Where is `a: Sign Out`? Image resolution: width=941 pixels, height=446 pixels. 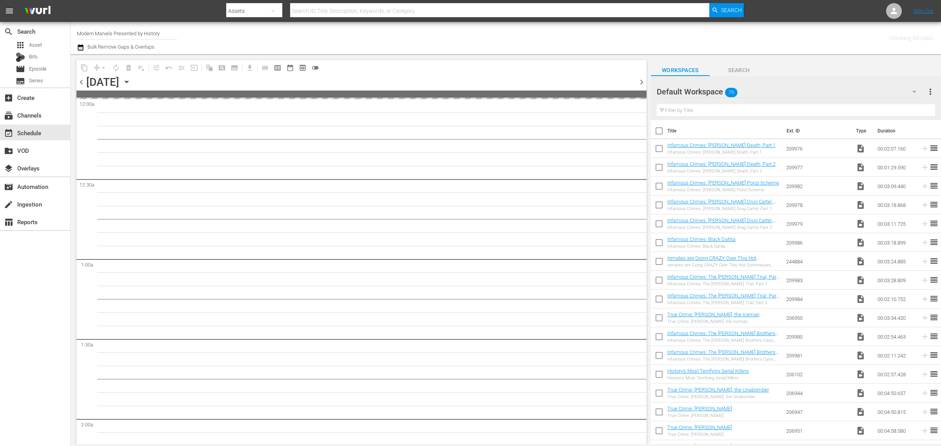
a: Sign Out is located at coordinates (923, 11).